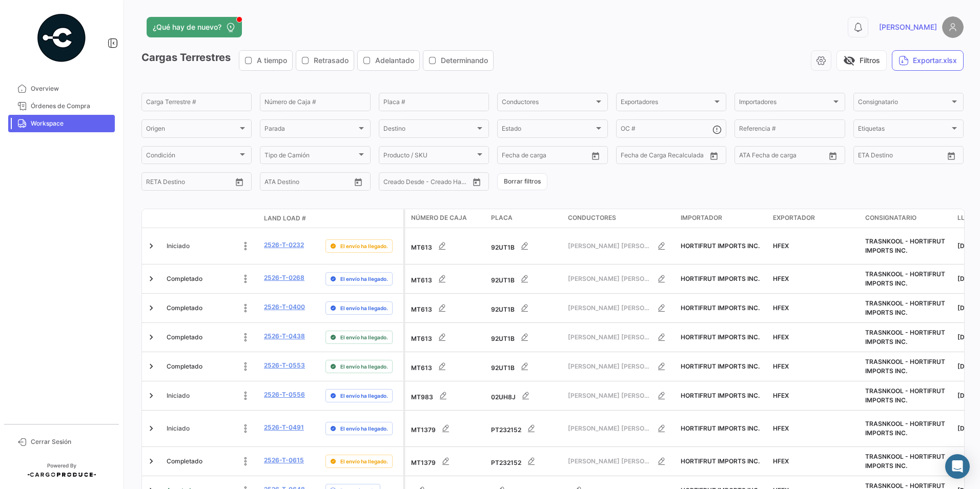  What do you see at coordinates (71, 124) in the screenshot?
I see `span: Workspace` at bounding box center [71, 124].